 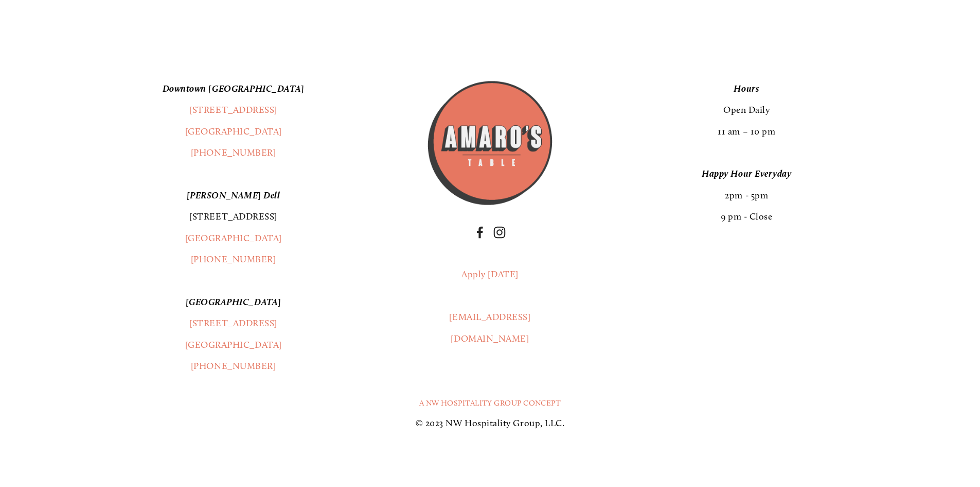 I want to click on p: 2pm - 5pm 9 pm - Close, so click(x=746, y=195).